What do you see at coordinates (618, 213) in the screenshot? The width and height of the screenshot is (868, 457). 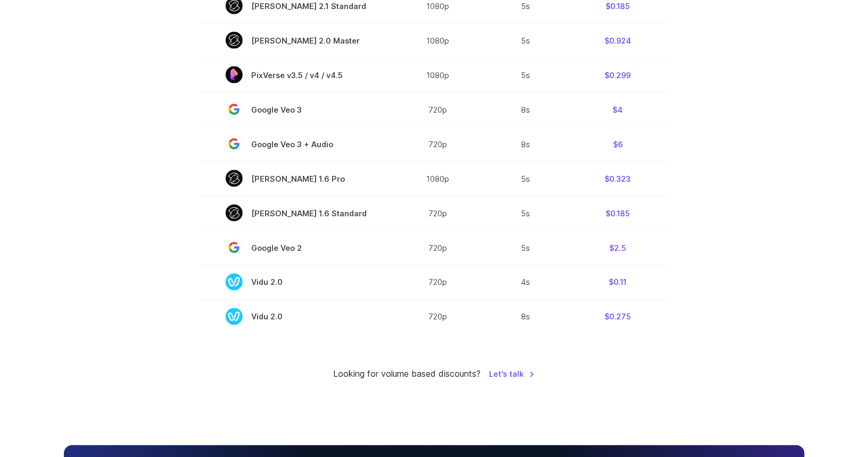 I see `td: $0.185` at bounding box center [618, 213].